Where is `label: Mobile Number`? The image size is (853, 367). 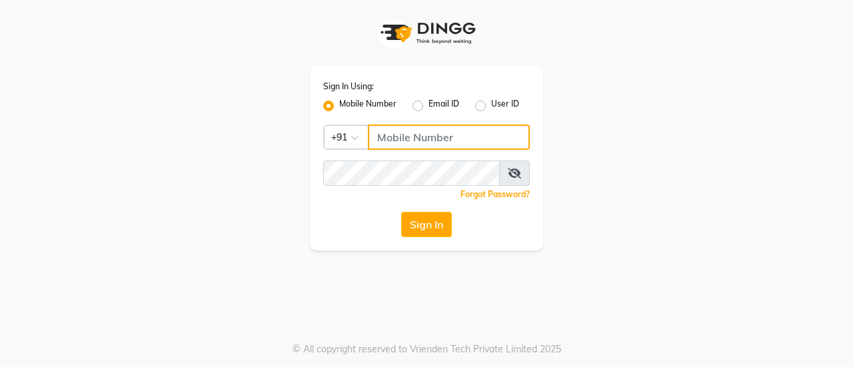
label: Mobile Number is located at coordinates (368, 106).